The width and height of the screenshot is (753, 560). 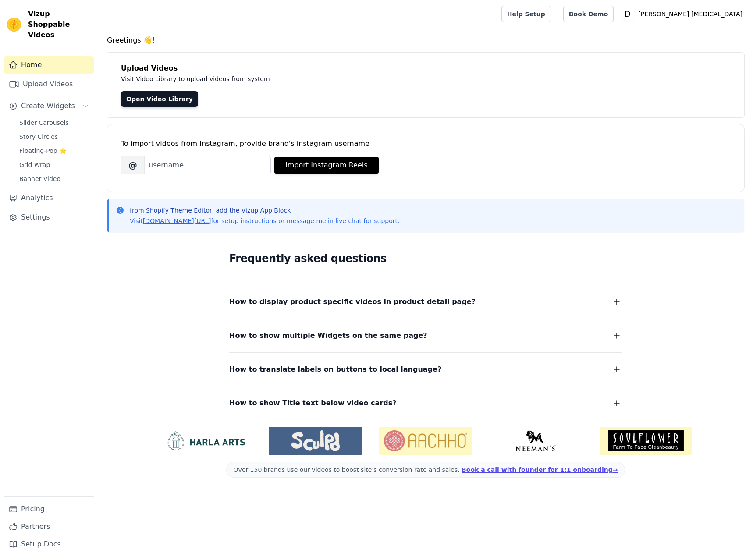 What do you see at coordinates (14, 24) in the screenshot?
I see `img: Vizup` at bounding box center [14, 24].